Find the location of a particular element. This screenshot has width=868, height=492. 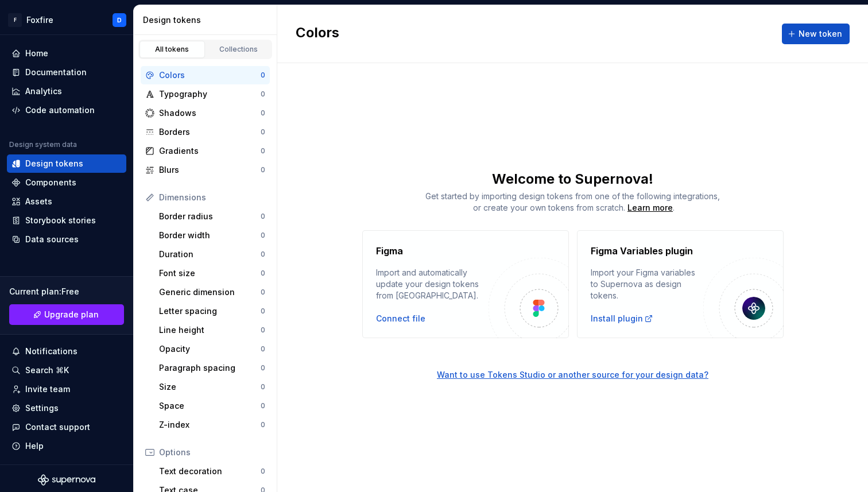

div: Learn more is located at coordinates (650, 208).